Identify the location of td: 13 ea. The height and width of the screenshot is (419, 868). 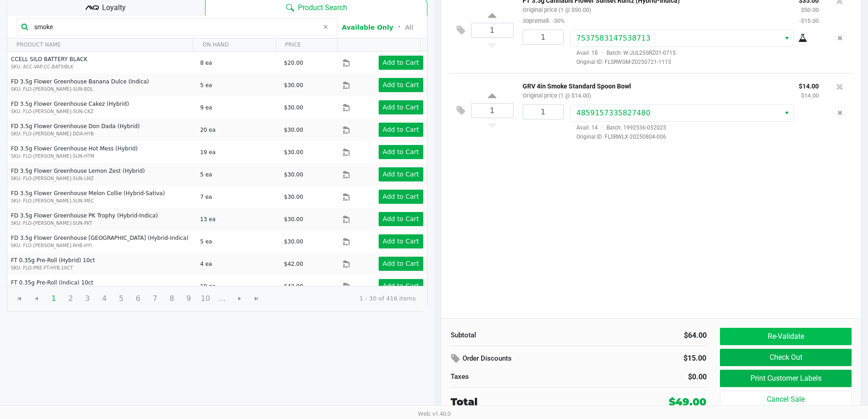
(238, 219).